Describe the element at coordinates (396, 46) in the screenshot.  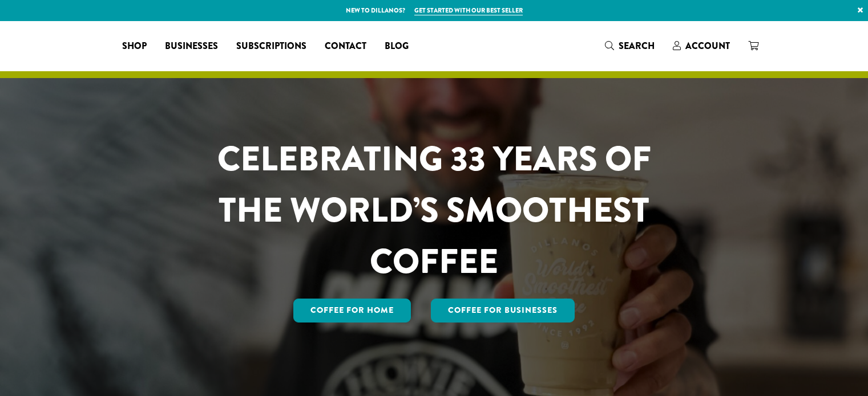
I see `span: Blog` at that location.